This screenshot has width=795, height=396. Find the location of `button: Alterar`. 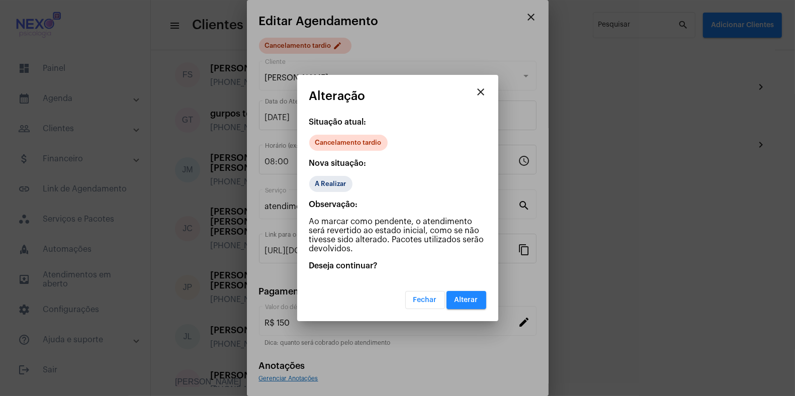

button: Alterar is located at coordinates (466, 300).